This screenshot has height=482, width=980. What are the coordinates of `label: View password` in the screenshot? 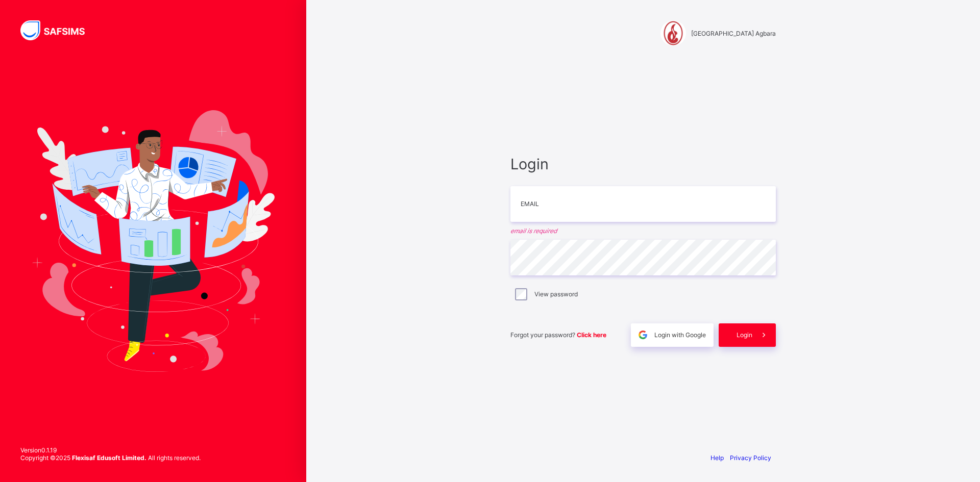 It's located at (556, 294).